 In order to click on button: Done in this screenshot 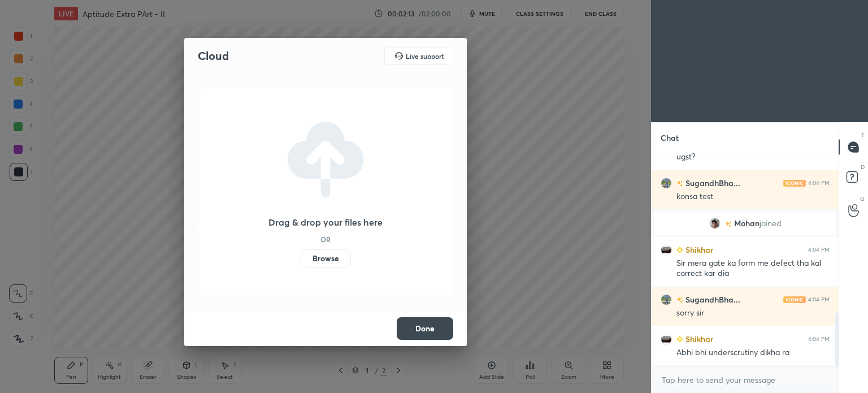, I will do `click(425, 329)`.